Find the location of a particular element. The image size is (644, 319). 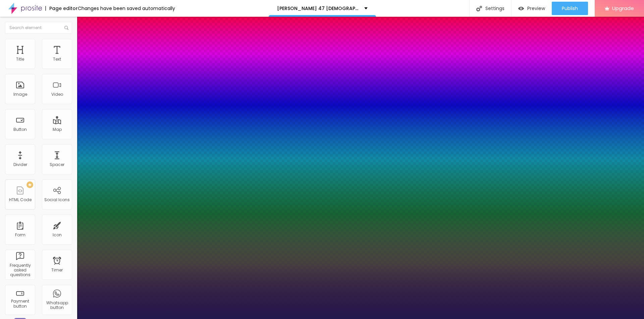

div: Payment button is located at coordinates (20, 304).